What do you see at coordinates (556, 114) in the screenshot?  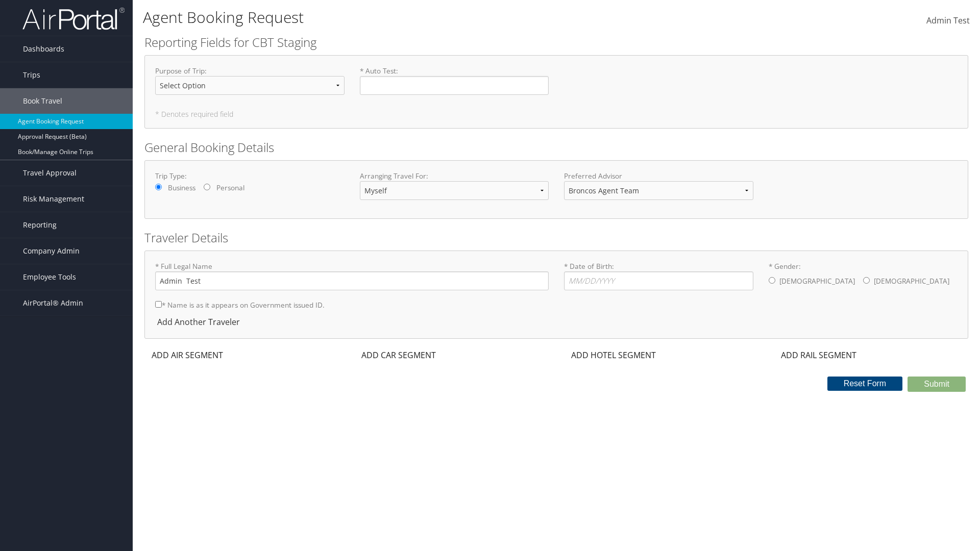 I see `h5: * Denotes required field` at bounding box center [556, 114].